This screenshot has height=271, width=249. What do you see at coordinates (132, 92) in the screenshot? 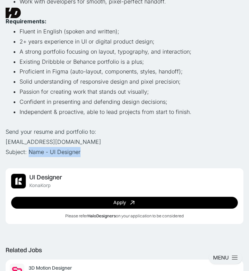
I see `li: Passion for creating work that stands out visually;` at bounding box center [132, 92].